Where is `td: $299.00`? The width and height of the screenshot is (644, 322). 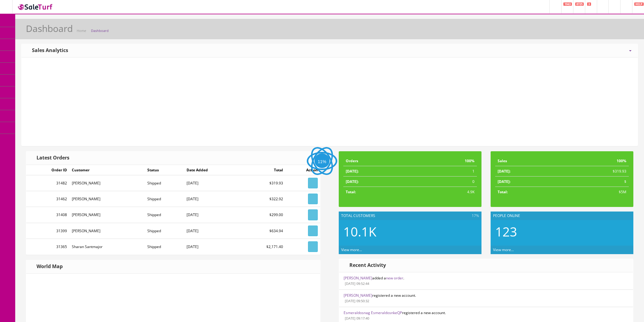 td: $299.00 is located at coordinates (262, 215).